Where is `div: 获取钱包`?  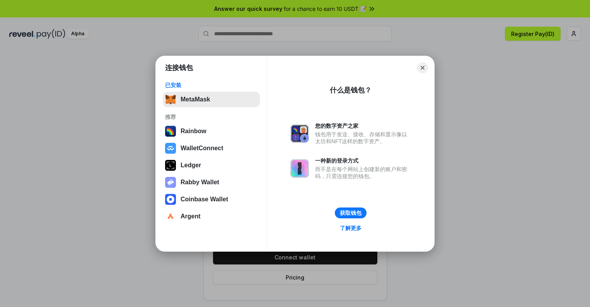
div: 获取钱包 is located at coordinates (351, 213).